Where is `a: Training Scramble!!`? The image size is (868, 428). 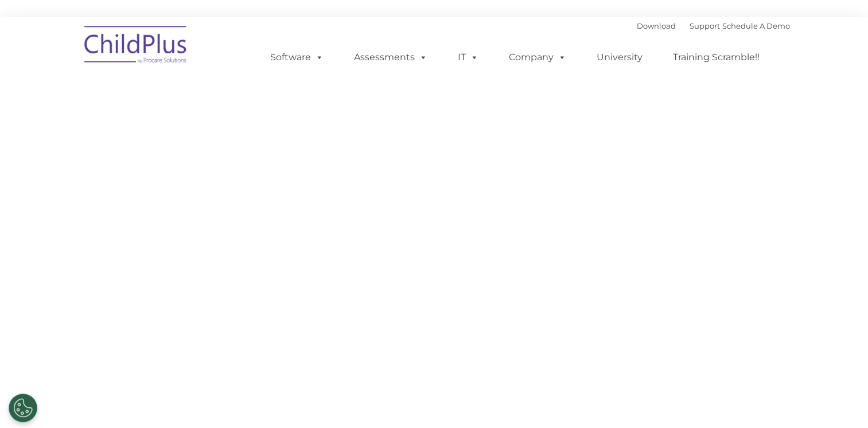 a: Training Scramble!! is located at coordinates (716, 57).